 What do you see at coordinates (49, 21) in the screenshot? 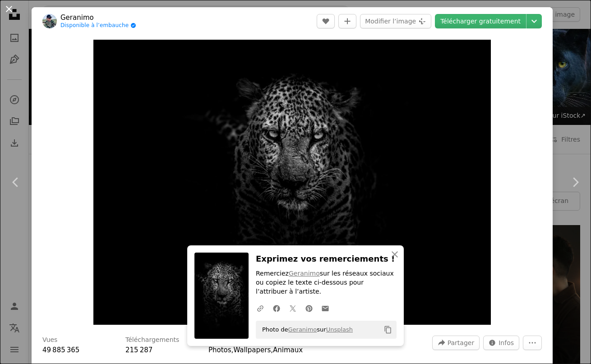
I see `a: Accéder au profil de Geranimo` at bounding box center [49, 21].